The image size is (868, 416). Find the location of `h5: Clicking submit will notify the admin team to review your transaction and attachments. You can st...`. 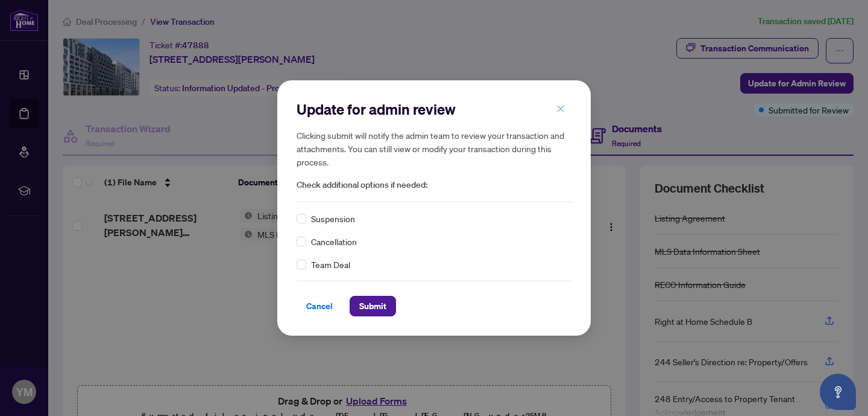

h5: Clicking submit will notify the admin team to review your transaction and attachments. You can st... is located at coordinates (434, 149).